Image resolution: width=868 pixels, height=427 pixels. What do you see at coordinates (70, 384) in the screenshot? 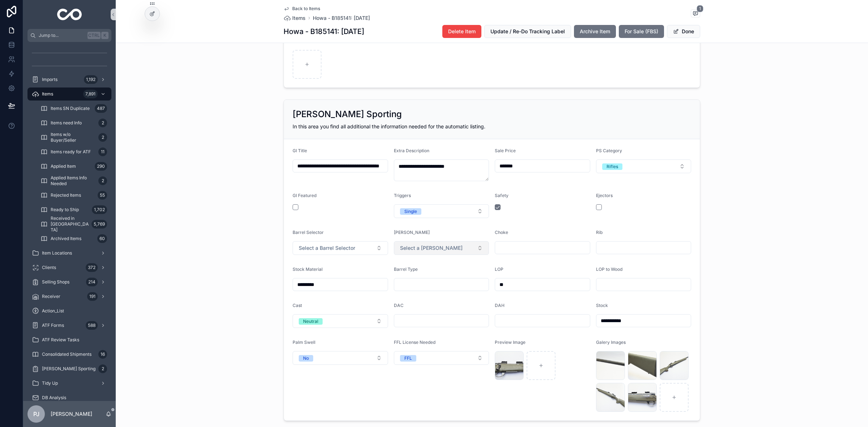
I see `a: Tidy Up` at bounding box center [70, 384].